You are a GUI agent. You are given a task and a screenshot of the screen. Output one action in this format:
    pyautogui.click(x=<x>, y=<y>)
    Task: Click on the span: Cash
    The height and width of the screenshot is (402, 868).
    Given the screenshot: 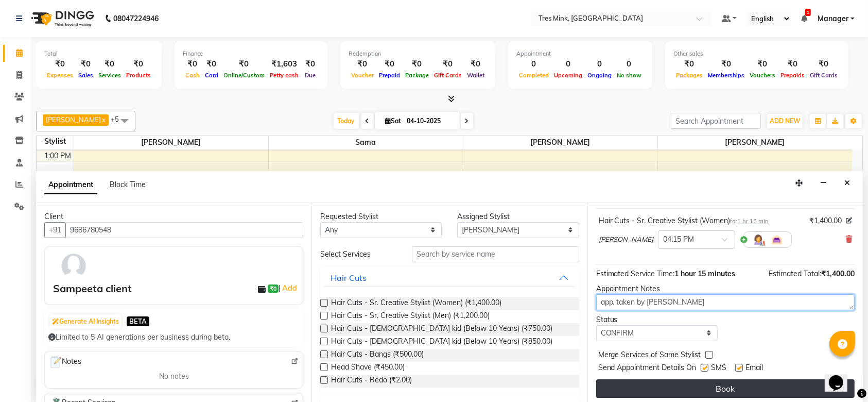 What is the action you would take?
    pyautogui.click(x=193, y=75)
    